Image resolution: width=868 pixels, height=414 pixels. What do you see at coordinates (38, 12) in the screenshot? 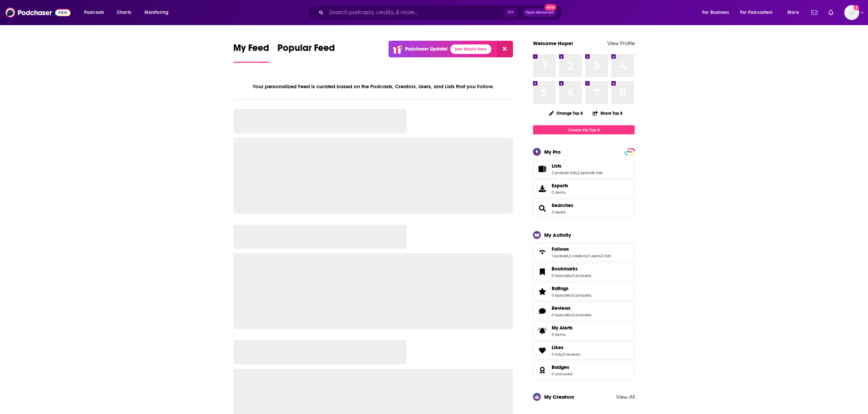
I see `img: Podchaser - Follow, Share and Rate Podcasts` at bounding box center [38, 12].